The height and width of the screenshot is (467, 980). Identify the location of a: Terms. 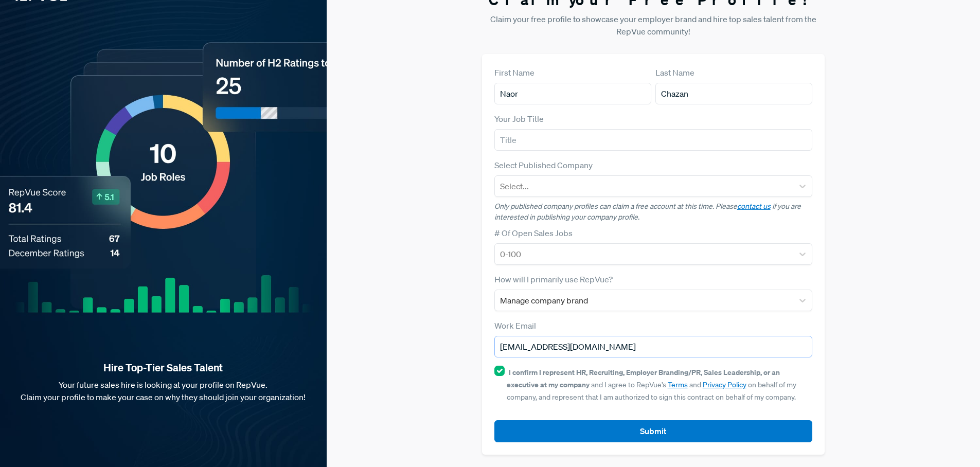
(677, 384).